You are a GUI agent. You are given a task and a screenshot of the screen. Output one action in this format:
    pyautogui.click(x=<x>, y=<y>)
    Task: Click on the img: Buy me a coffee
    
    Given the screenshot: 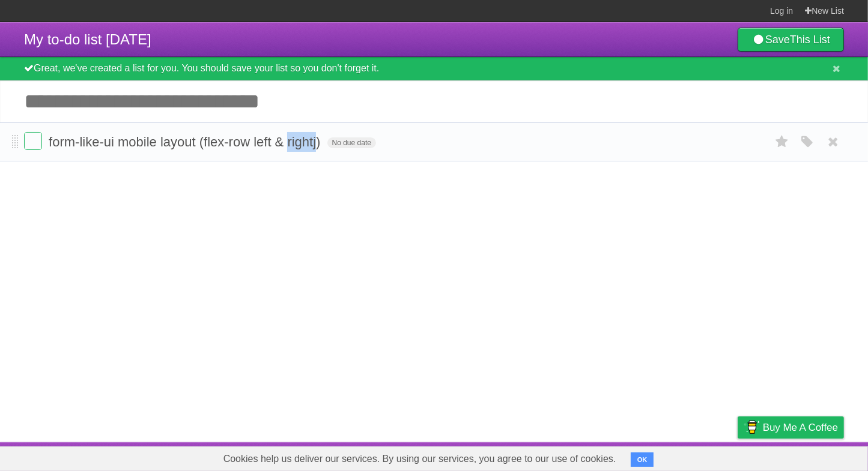 What is the action you would take?
    pyautogui.click(x=752, y=427)
    